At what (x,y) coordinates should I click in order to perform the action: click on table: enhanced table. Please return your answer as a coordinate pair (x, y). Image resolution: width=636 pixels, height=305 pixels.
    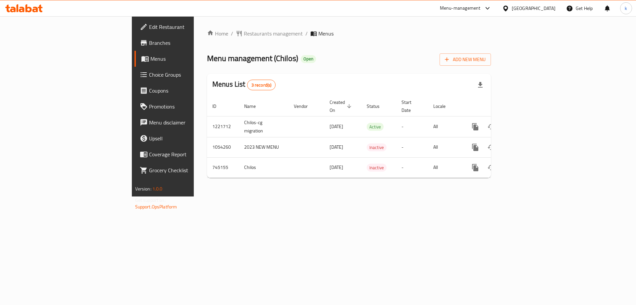
    Looking at the image, I should click on (372, 137).